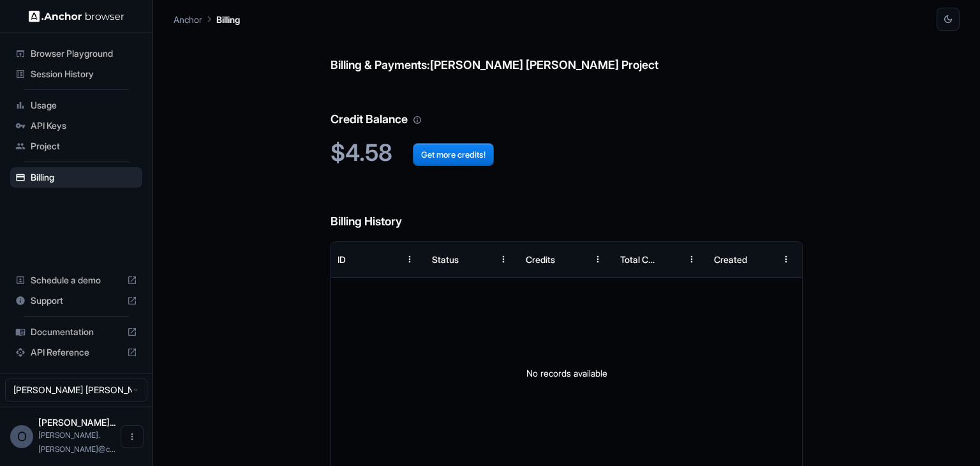 This screenshot has width=980, height=466. What do you see at coordinates (228, 19) in the screenshot?
I see `p: Billing` at bounding box center [228, 19].